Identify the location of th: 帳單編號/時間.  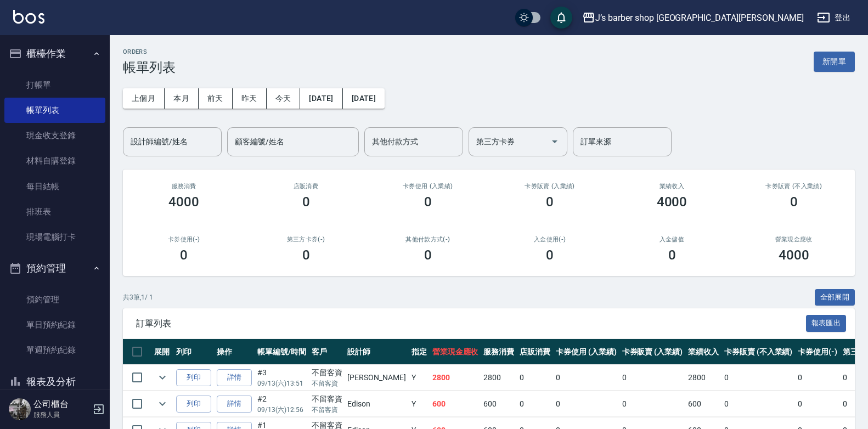
(281, 352).